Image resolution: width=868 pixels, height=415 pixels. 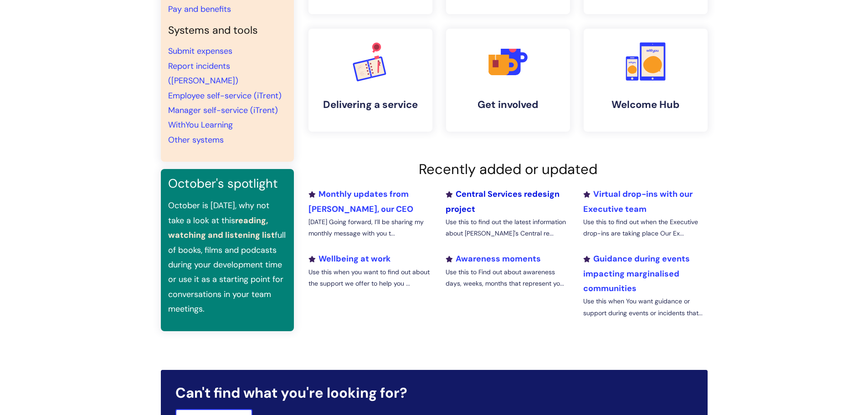 I want to click on a: Submit expenses, so click(x=200, y=51).